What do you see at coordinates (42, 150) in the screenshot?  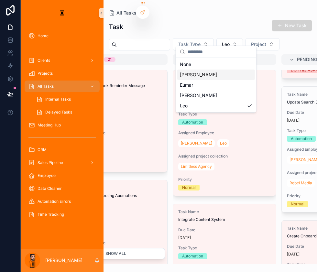 I see `span: CRM` at bounding box center [42, 150].